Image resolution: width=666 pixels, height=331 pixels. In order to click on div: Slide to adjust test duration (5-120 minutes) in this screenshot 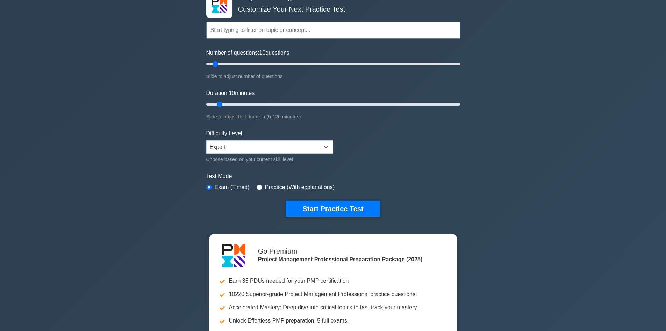, I will do `click(333, 116)`.